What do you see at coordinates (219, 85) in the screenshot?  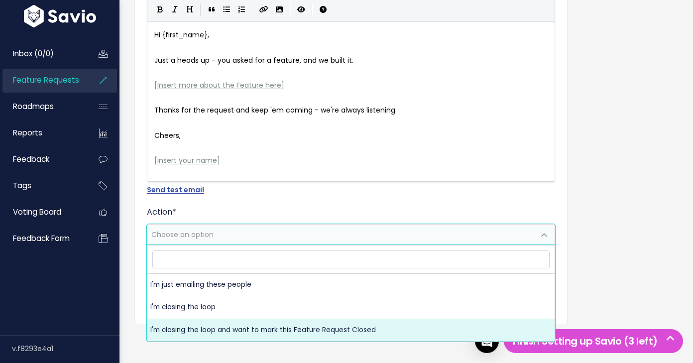 I see `span: Insert more about the Feature here` at bounding box center [219, 85].